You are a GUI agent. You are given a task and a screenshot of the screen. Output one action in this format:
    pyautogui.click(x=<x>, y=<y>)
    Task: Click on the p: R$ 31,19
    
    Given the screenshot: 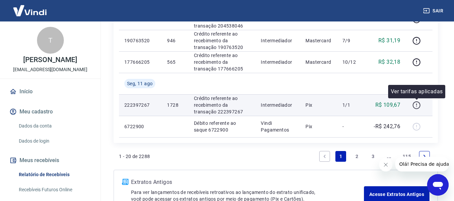 What is the action you would take?
    pyautogui.click(x=389, y=41)
    